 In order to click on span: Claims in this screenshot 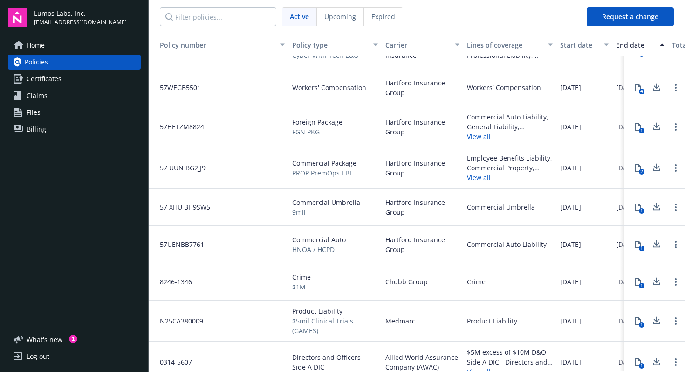, I will do `click(37, 96)`.